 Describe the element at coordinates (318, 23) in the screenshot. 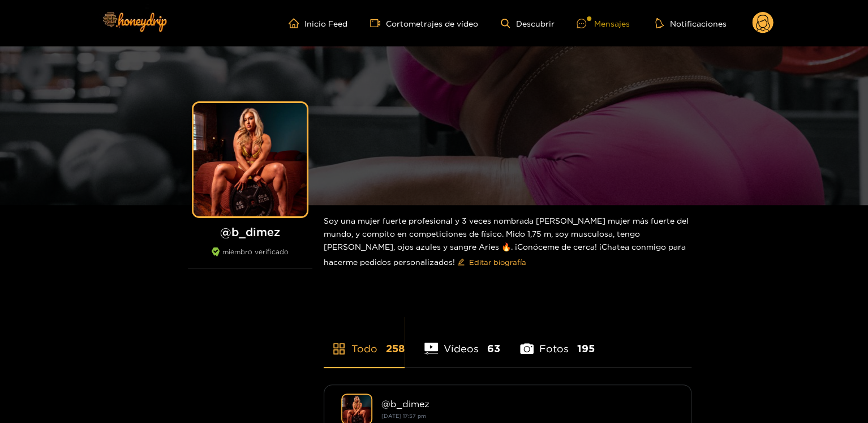

I see `a: Inicio Feed` at that location.